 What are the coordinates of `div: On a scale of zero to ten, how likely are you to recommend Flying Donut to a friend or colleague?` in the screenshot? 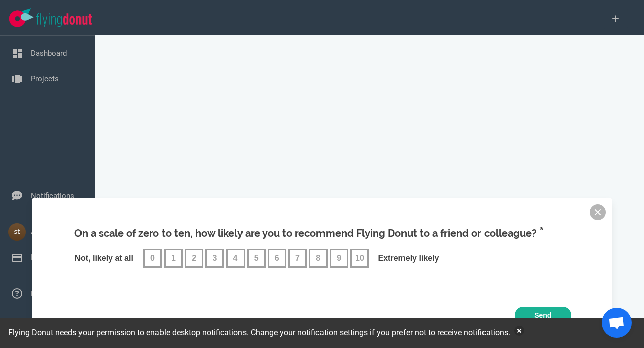 It's located at (322, 247).